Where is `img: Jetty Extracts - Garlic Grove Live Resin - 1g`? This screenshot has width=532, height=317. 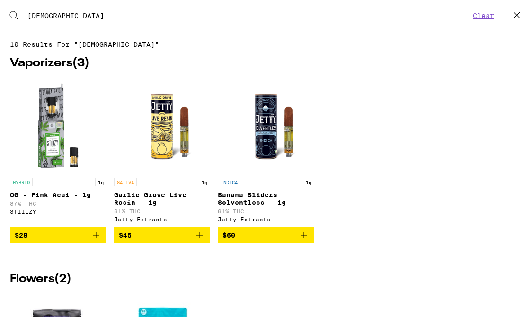
img: Jetty Extracts - Garlic Grove Live Resin - 1g is located at coordinates (162, 126).